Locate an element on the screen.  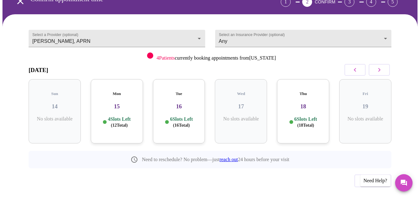
h5: Tue is located at coordinates (179, 94).